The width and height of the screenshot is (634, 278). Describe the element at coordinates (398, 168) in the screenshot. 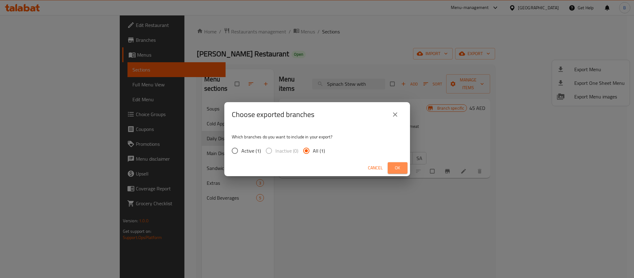

I see `button: Ok` at that location.